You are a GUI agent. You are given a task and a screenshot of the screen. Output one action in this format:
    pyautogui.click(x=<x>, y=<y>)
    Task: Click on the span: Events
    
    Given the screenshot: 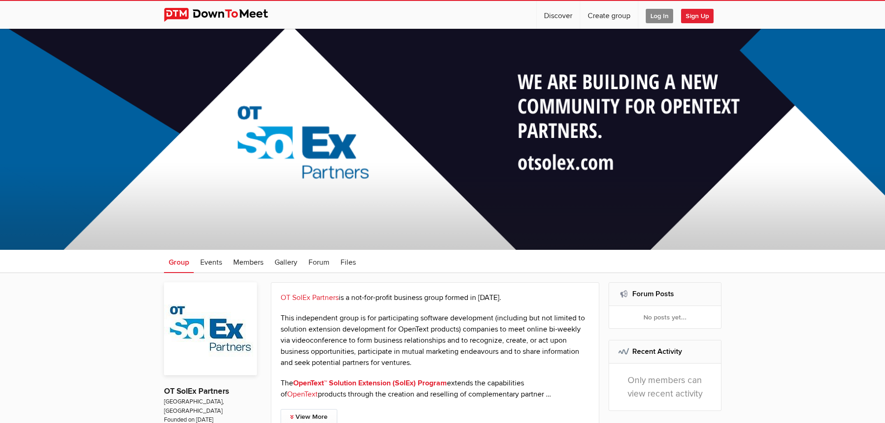 What is the action you would take?
    pyautogui.click(x=211, y=262)
    